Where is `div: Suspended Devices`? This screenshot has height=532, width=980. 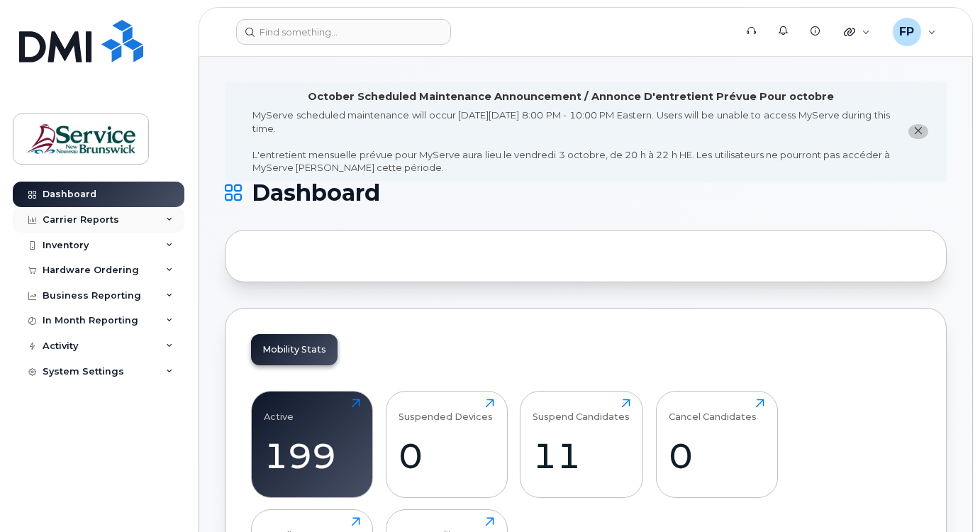 div: Suspended Devices is located at coordinates (445, 410).